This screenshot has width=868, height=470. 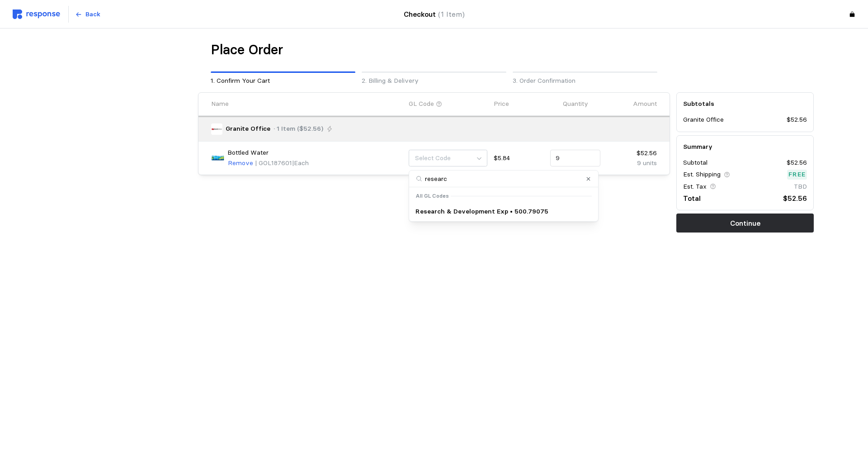 What do you see at coordinates (451, 14) in the screenshot?
I see `span: (1 Item)` at bounding box center [451, 14].